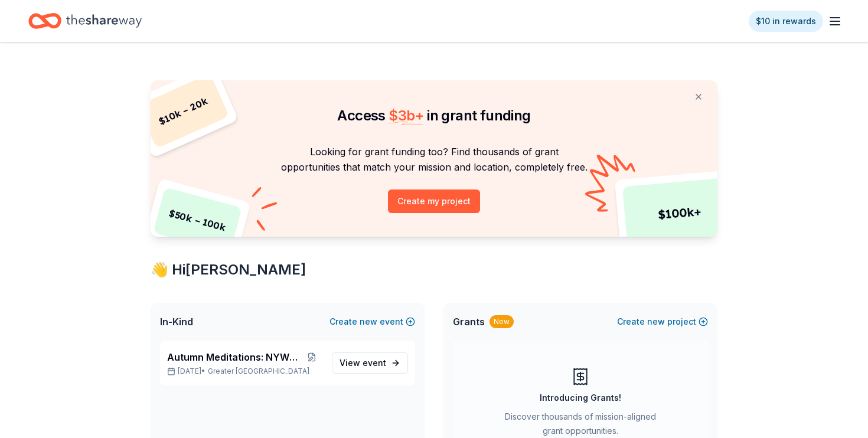 The image size is (868, 438). Describe the element at coordinates (234, 358) in the screenshot. I see `span: Autumn Meditations: NYWC at 41` at that location.